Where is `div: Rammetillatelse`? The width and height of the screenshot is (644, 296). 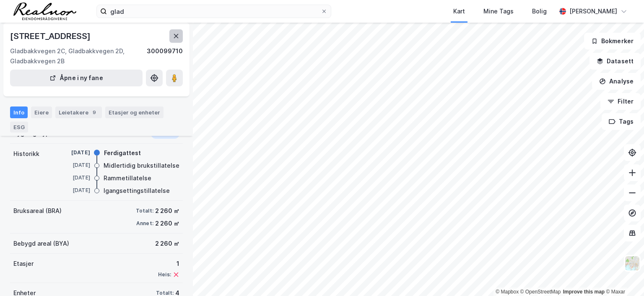 div: Rammetillatelse is located at coordinates (128, 178).